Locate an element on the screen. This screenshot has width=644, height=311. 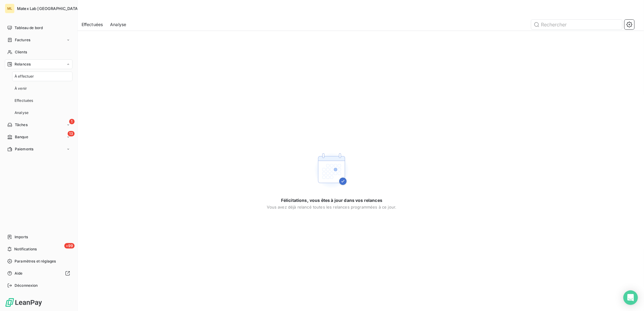
span: Vous avez déjà relancé toutes les relances programmées à ce jour. is located at coordinates (332, 207).